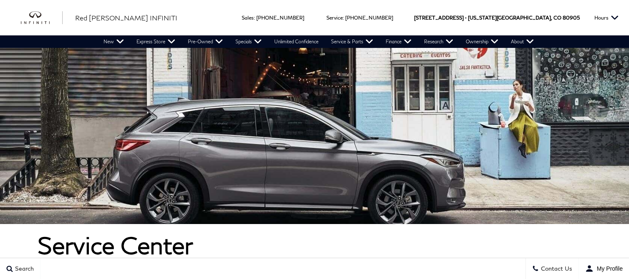  What do you see at coordinates (522, 42) in the screenshot?
I see `a: About` at bounding box center [522, 42].